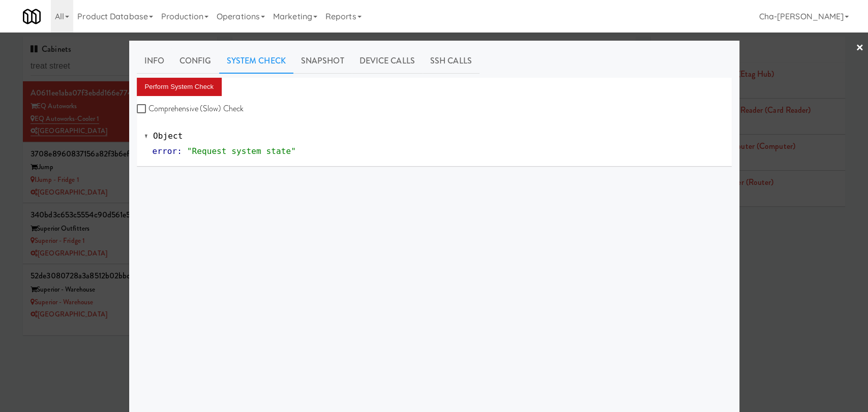 The image size is (868, 412). What do you see at coordinates (168, 136) in the screenshot?
I see `span: Object` at bounding box center [168, 136].